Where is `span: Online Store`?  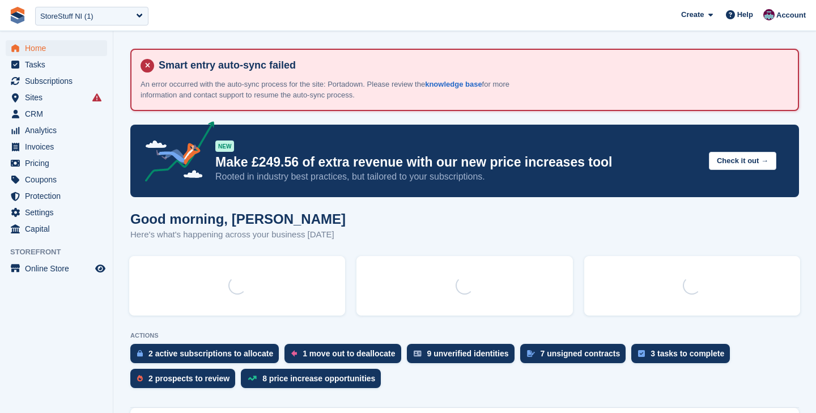
span: Online Store is located at coordinates (59, 269).